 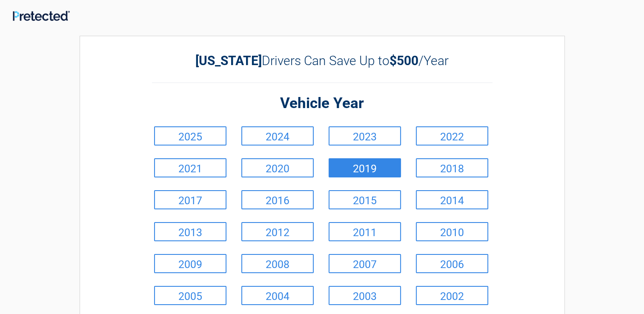 I want to click on a: 2004, so click(x=278, y=295).